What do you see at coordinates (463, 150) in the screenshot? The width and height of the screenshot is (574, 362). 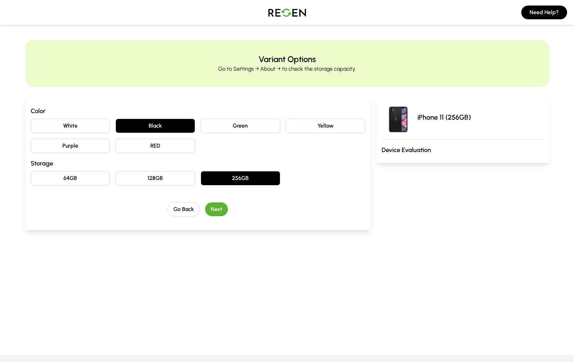 I see `h3: Device Evaluation` at bounding box center [463, 150].